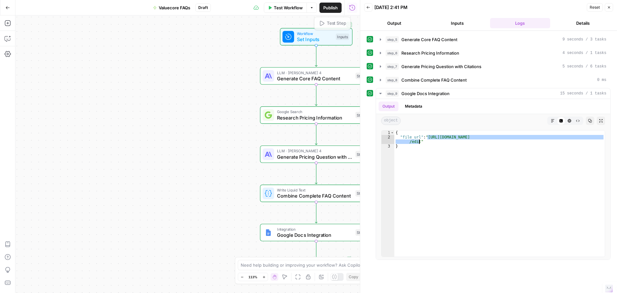  What do you see at coordinates (583, 93) in the screenshot?
I see `span: 15 seconds / 1 tasks` at bounding box center [583, 93].